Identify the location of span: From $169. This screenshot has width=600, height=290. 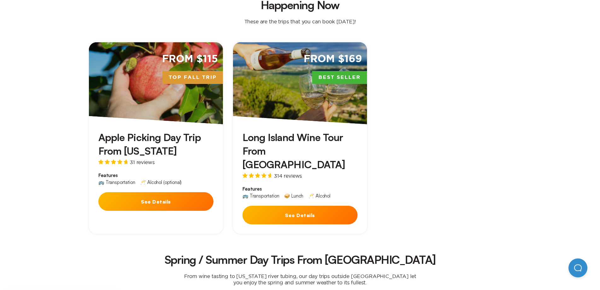
(333, 59).